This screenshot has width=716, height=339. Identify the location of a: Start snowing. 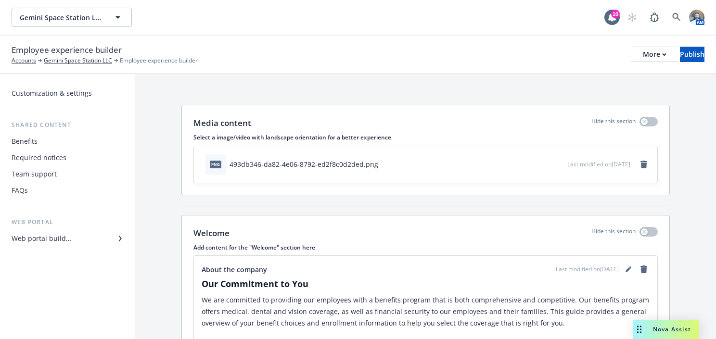
(632, 17).